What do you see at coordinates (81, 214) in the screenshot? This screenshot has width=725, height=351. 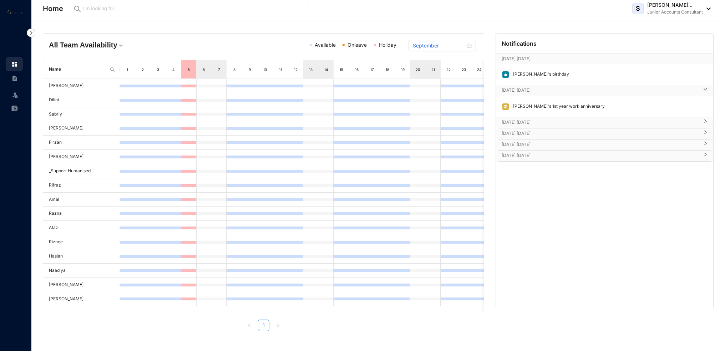 I see `td: Razna` at bounding box center [81, 214].